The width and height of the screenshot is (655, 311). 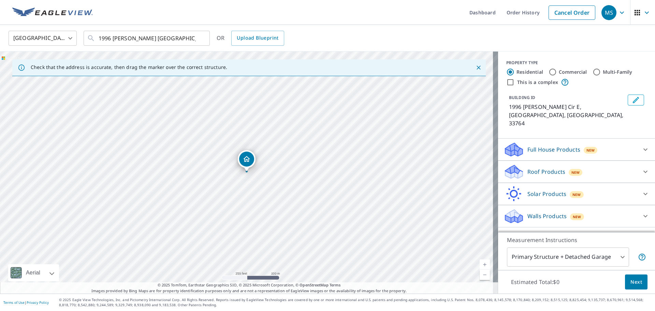 What do you see at coordinates (636, 100) in the screenshot?
I see `button: Edit building 1` at bounding box center [636, 100].